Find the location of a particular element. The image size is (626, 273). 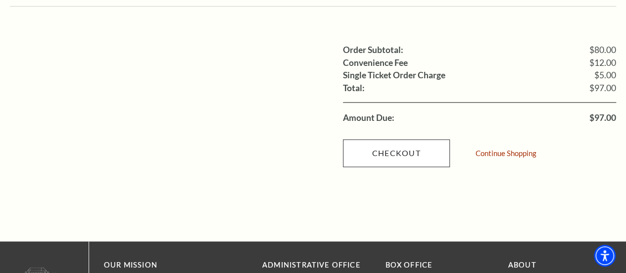

label: Amount Due: is located at coordinates (368, 118).